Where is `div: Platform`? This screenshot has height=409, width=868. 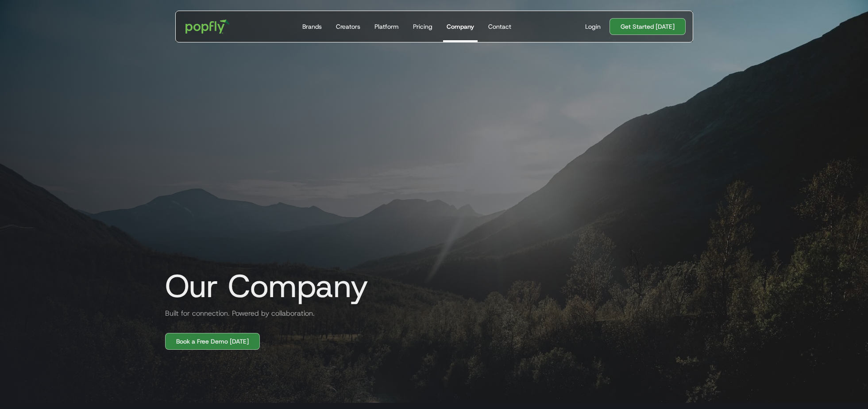 div: Platform is located at coordinates (386, 26).